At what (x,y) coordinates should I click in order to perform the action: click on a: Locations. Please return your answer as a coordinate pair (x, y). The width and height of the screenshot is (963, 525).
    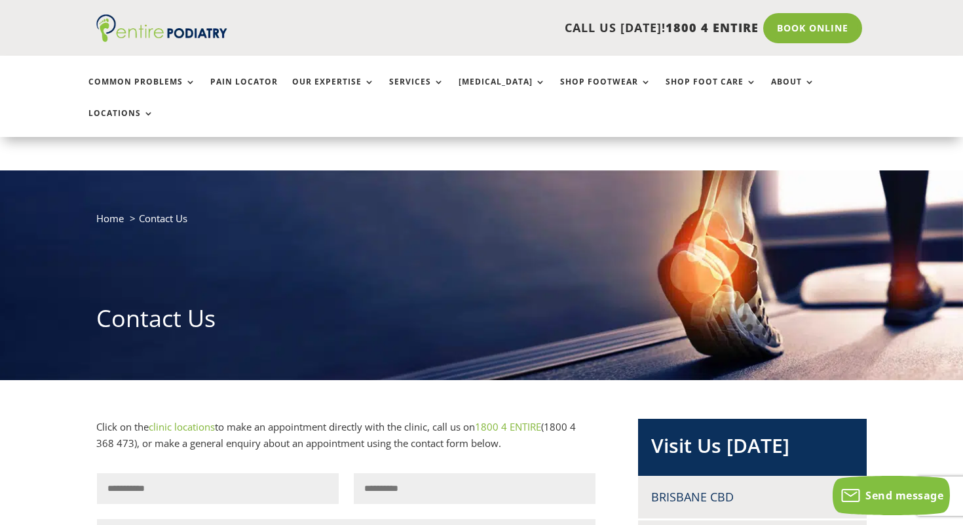
    Looking at the image, I should click on (121, 123).